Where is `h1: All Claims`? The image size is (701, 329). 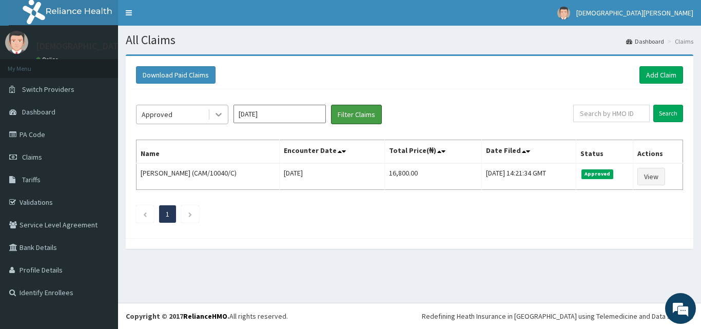
h1: All Claims is located at coordinates (409, 40).